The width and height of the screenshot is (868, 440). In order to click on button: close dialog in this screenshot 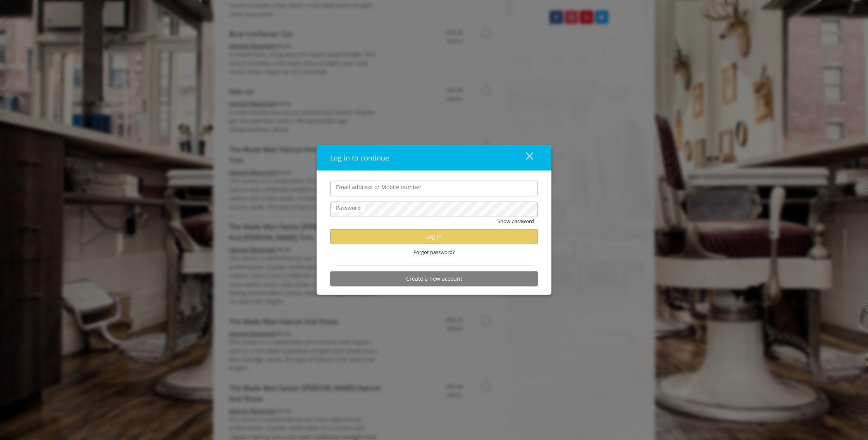, I will do `click(524, 157)`.